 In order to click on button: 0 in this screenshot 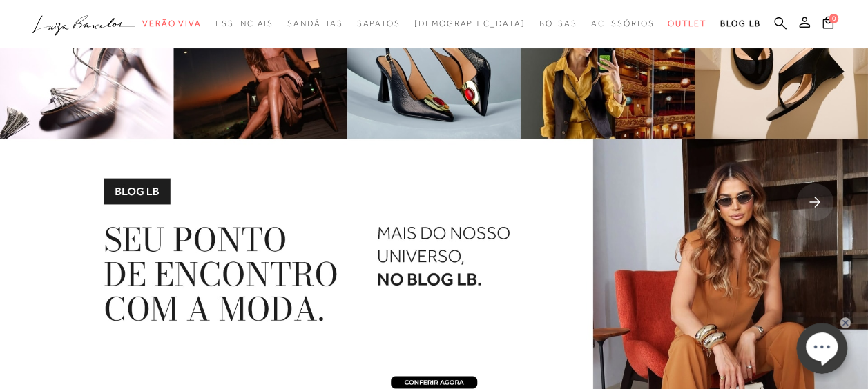, I will do `click(828, 24)`.